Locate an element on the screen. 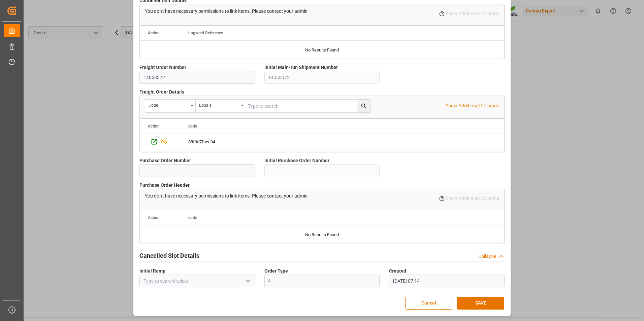 Image resolution: width=644 pixels, height=321 pixels. input: Type to search is located at coordinates (308, 106).